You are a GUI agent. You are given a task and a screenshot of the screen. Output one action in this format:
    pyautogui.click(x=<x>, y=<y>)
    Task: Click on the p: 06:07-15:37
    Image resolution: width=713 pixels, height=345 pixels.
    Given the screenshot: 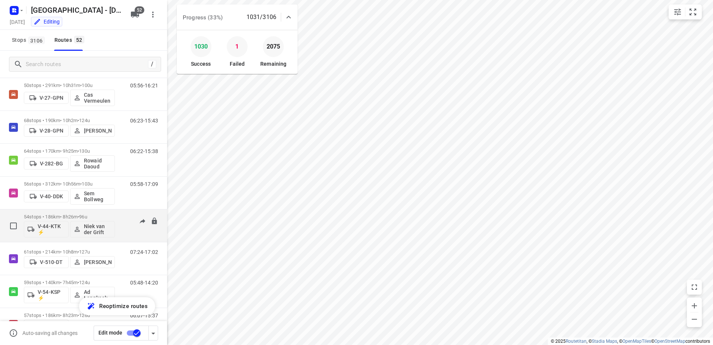 What is the action you would take?
    pyautogui.click(x=144, y=315)
    